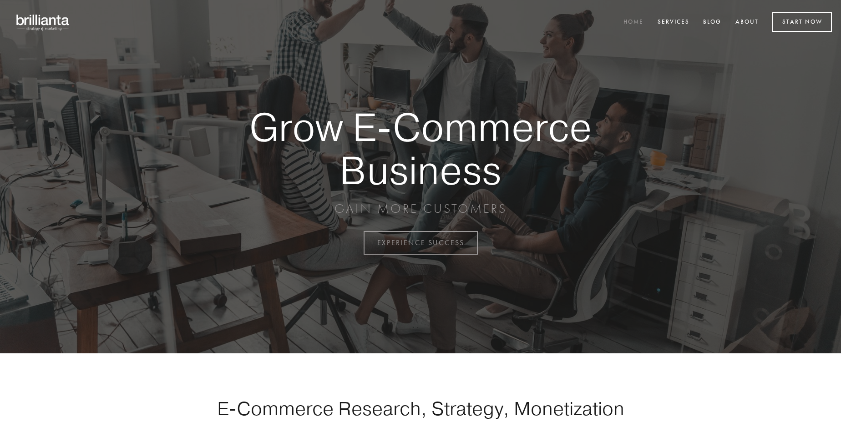  What do you see at coordinates (421, 243) in the screenshot?
I see `a: EXPERIENCE SUCCESS` at bounding box center [421, 243].